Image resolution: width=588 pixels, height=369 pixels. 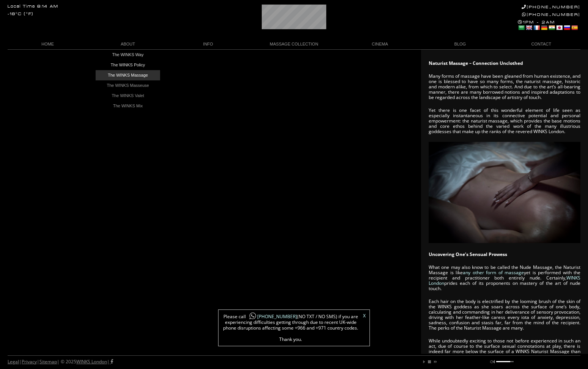 I want to click on a: Spanish, so click(x=574, y=28).